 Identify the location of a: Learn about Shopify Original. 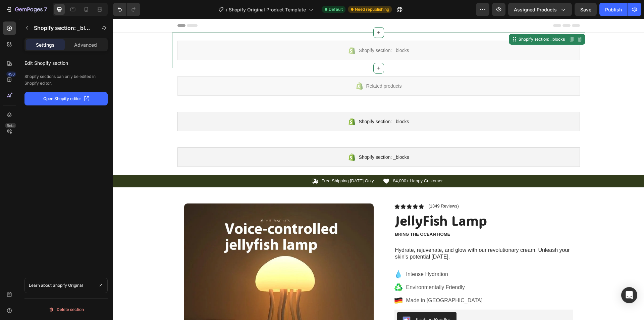
(66, 285).